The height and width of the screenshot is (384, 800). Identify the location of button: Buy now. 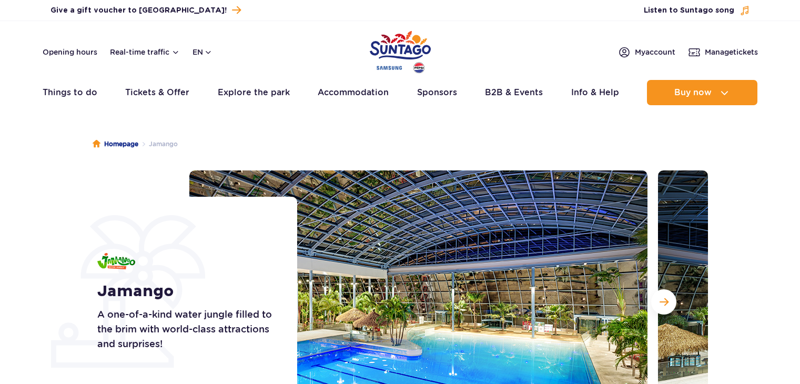
(703, 93).